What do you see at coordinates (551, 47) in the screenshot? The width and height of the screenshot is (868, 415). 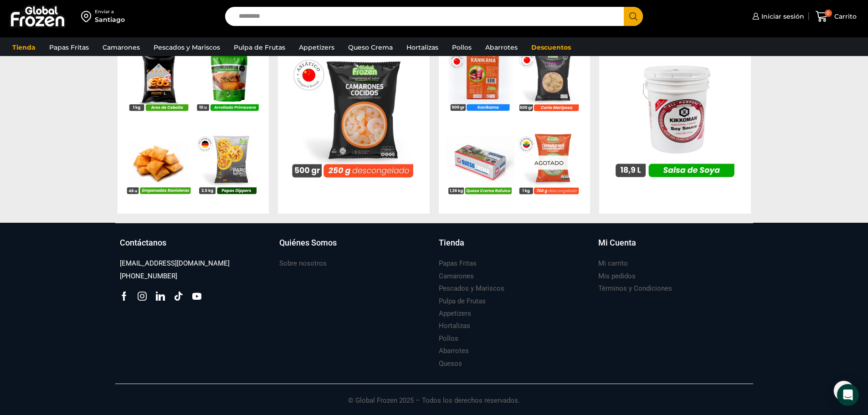 I see `a: Descuentos` at bounding box center [551, 47].